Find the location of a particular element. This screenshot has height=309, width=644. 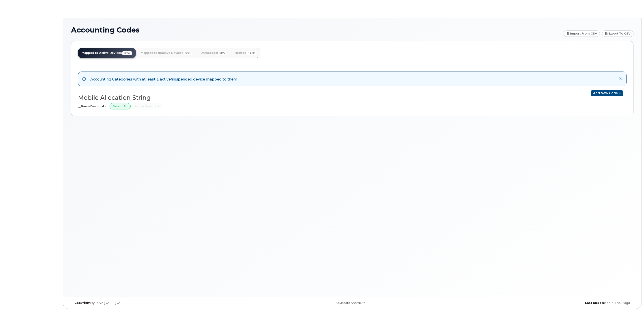

a: Retired is located at coordinates (246, 53).